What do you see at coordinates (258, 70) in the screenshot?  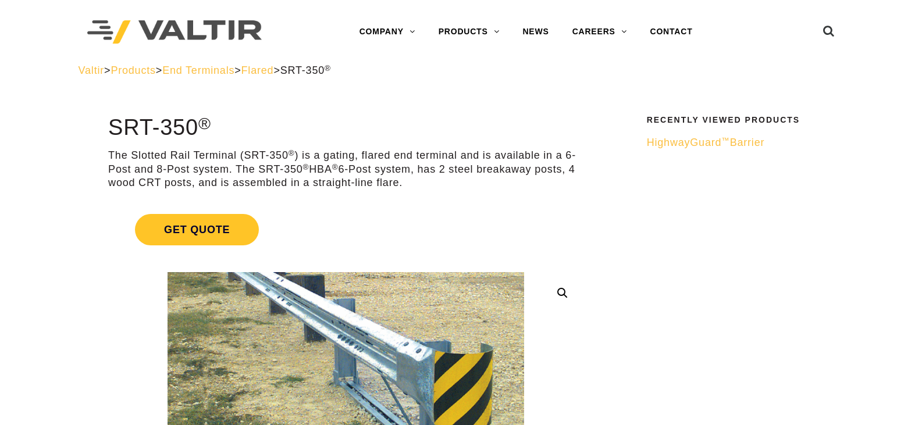 I see `span: Flared` at bounding box center [258, 70].